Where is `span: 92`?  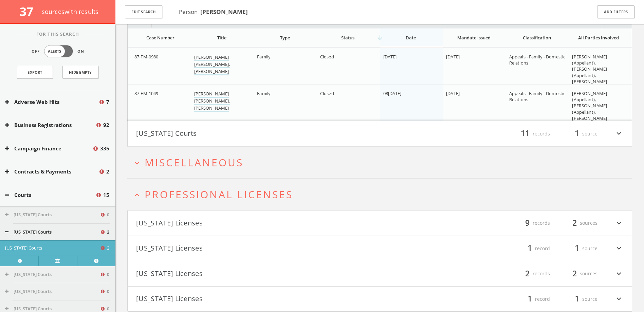
span: 92 is located at coordinates (106, 125).